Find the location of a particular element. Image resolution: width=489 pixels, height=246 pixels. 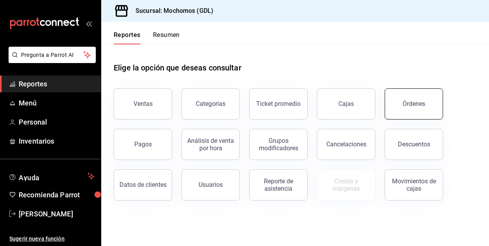

div: Grupos modificadores is located at coordinates (278, 144).